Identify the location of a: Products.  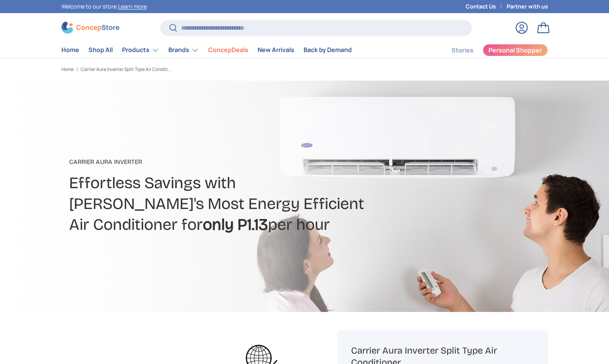
(141, 50).